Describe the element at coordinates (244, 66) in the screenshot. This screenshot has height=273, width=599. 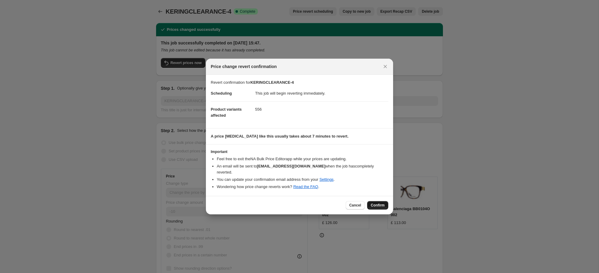
I see `span: Price change revert confirmation` at that location.